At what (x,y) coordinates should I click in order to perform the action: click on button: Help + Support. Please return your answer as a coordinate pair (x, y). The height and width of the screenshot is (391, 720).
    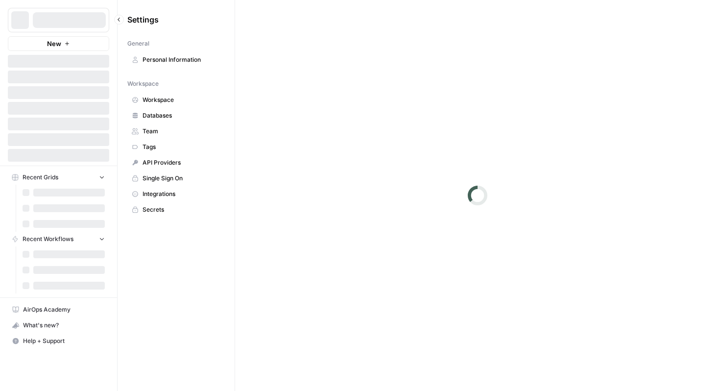
    Looking at the image, I should click on (58, 341).